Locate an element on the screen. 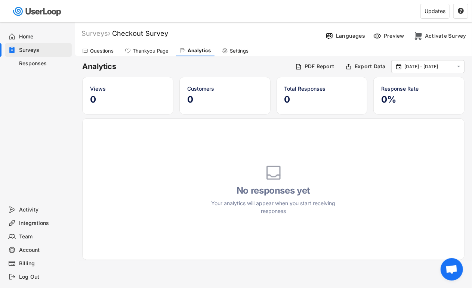 Image resolution: width=472 pixels, height=288 pixels. div: Your analytics will appear when you start receiving responses is located at coordinates (274, 207).